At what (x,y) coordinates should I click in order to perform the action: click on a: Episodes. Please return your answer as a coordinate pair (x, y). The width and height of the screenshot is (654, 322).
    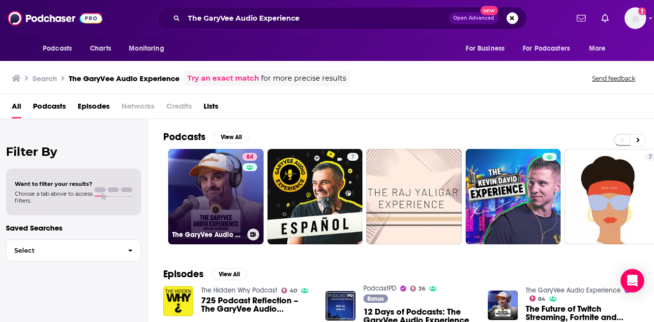
    Looking at the image, I should click on (93, 108).